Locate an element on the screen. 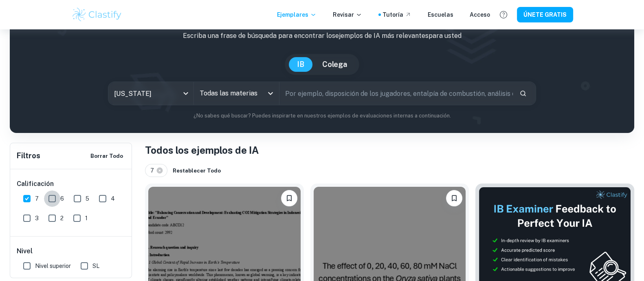 This screenshot has width=644, height=281. font: Restablecer todo is located at coordinates (197, 170).